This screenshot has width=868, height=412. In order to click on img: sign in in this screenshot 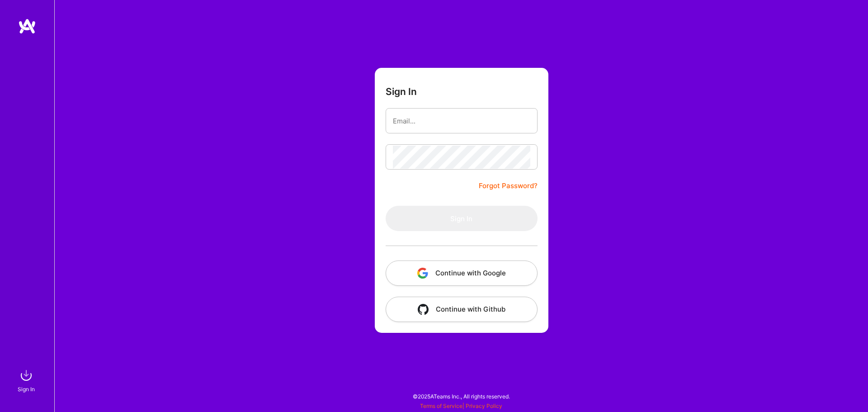, I will do `click(26, 375)`.